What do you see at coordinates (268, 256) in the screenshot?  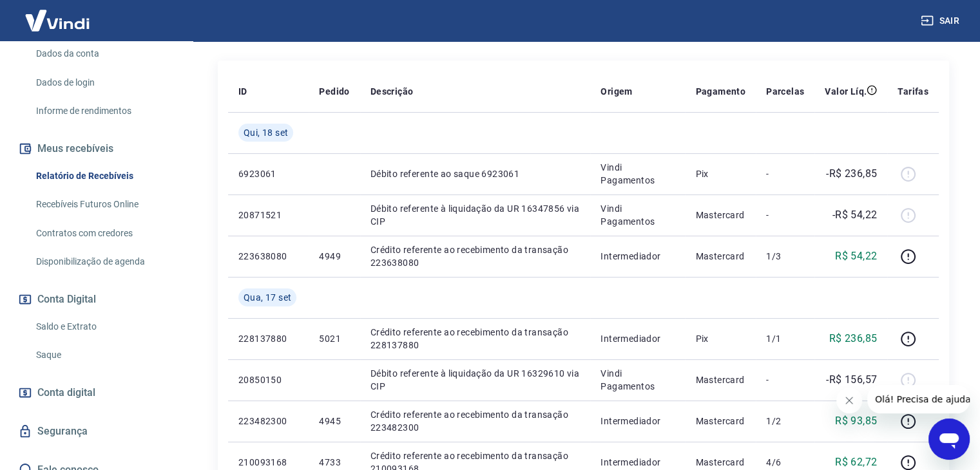 I see `p: 223638080` at bounding box center [268, 256].